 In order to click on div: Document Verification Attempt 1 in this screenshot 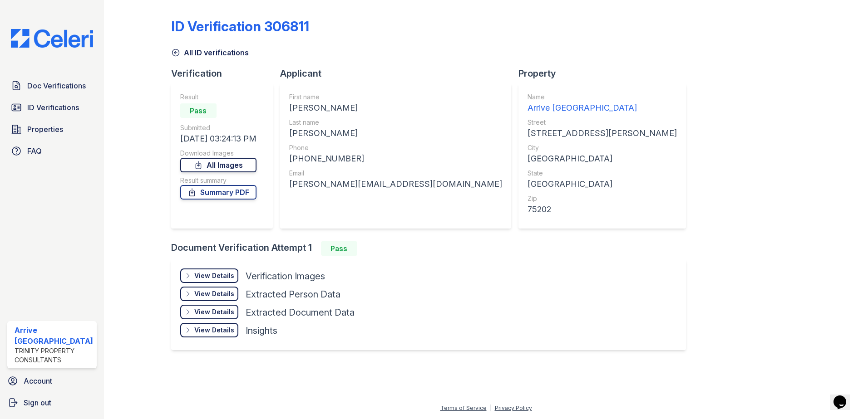, I will do `click(432, 249)`.